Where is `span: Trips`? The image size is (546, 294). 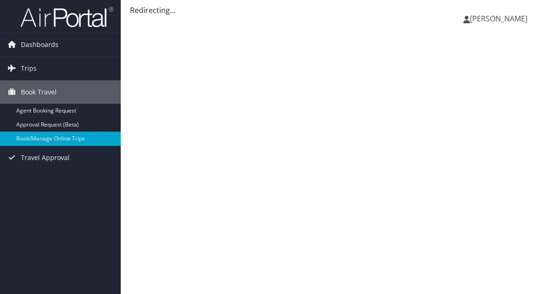
span: Trips is located at coordinates (29, 68).